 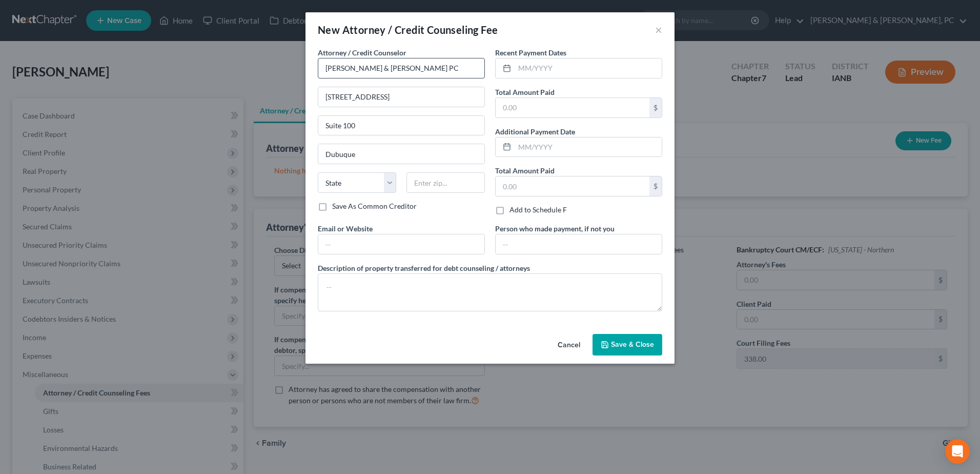 I want to click on label: Description of property transferred for debt counseling / attorneys, so click(x=424, y=267).